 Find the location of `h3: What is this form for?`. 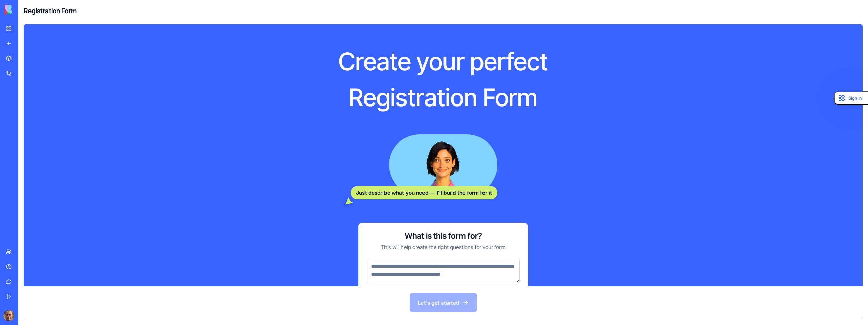

h3: What is this form for? is located at coordinates (443, 236).